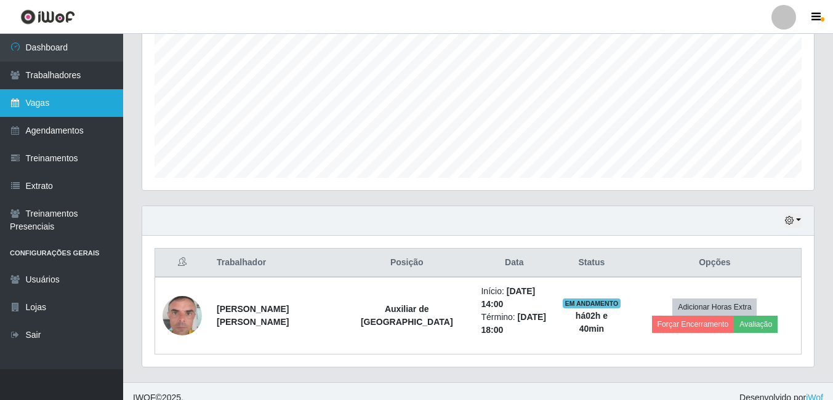 This screenshot has width=833, height=400. What do you see at coordinates (592, 263) in the screenshot?
I see `th: Status` at bounding box center [592, 263].